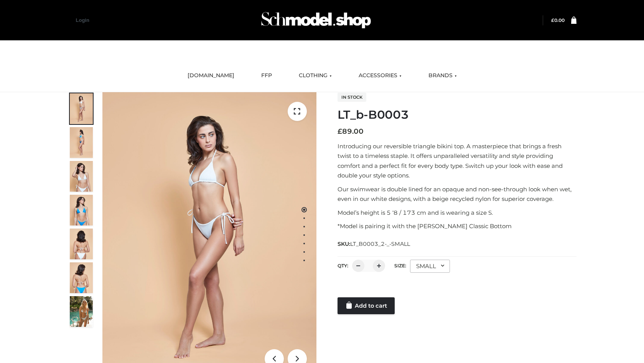  What do you see at coordinates (457, 194) in the screenshot?
I see `p: Our swimwear is double lined for an opaque and non-see-through look when wet, even in our white d...` at bounding box center [457, 194].